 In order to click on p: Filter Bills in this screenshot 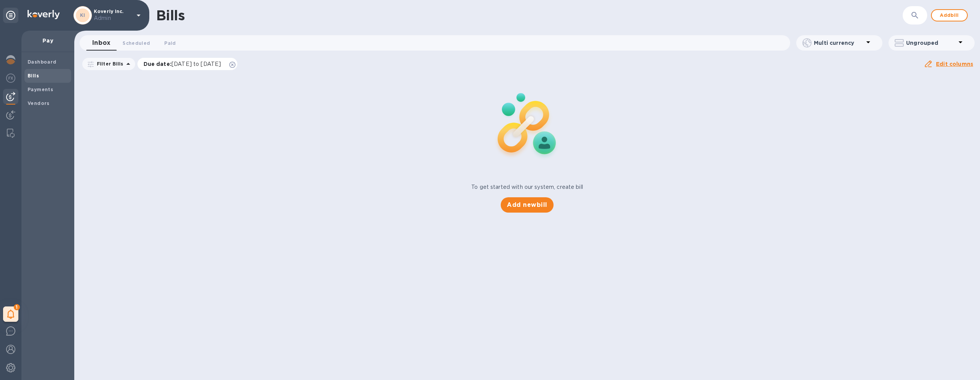, I will do `click(108, 63)`.